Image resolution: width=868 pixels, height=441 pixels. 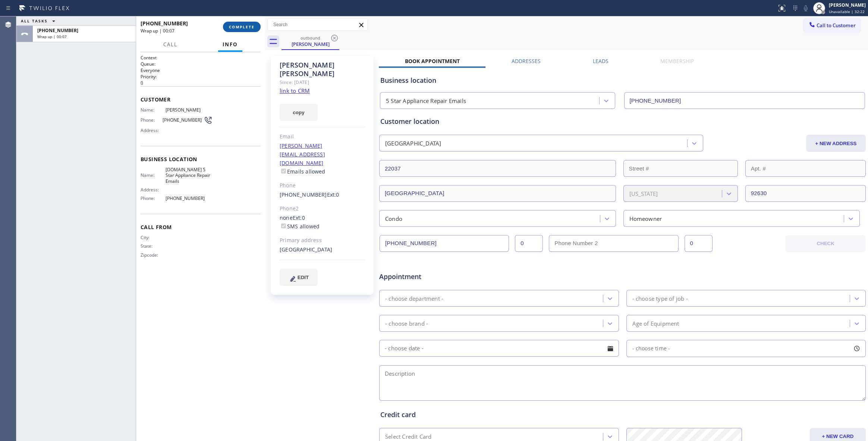 I want to click on button: Mute, so click(x=806, y=8).